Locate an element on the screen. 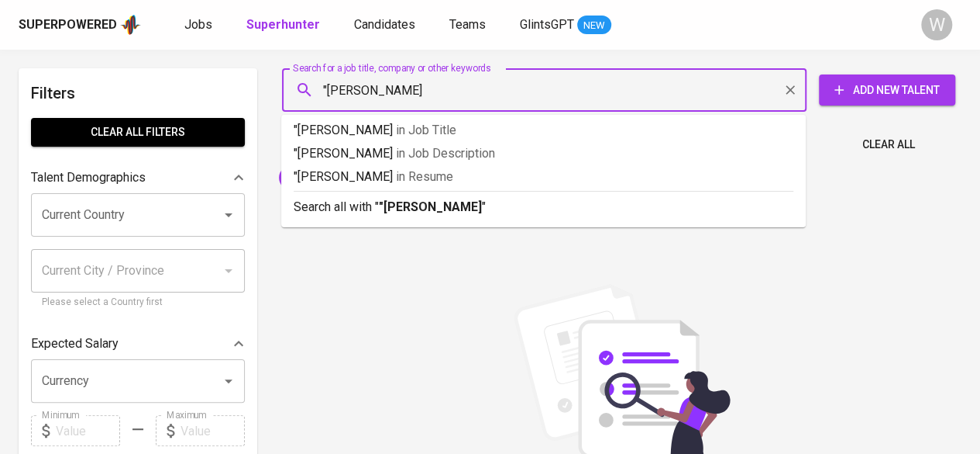 Image resolution: width=980 pixels, height=454 pixels. span: Teams is located at coordinates (468, 24).